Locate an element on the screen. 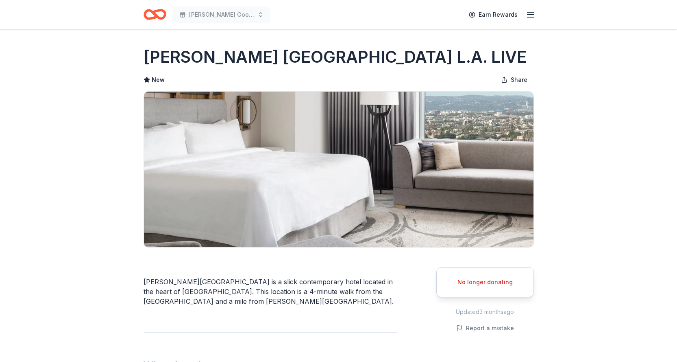  img: Image for JW Marriott Los Angeles L.A. LIVE is located at coordinates (339, 169).